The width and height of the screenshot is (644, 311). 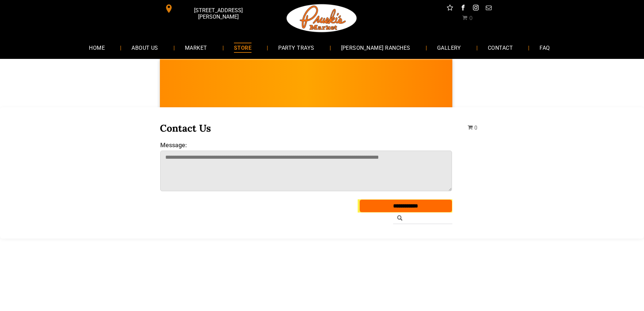 I want to click on a: ABOUT US, so click(x=144, y=47).